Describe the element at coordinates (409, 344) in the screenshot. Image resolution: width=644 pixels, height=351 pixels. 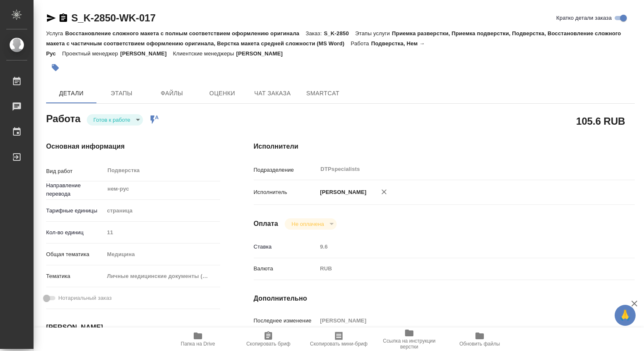
I see `span: Ссылка на инструкции верстки` at that location.